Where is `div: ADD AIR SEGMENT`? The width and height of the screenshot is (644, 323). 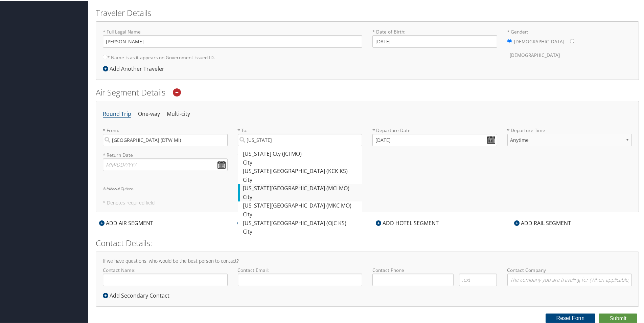 div: ADD AIR SEGMENT is located at coordinates (126, 223).